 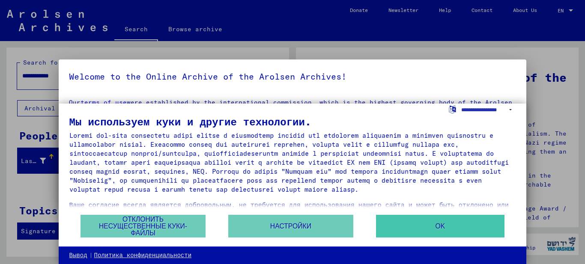 What do you see at coordinates (104, 102) in the screenshot?
I see `a: terms of use` at bounding box center [104, 102].